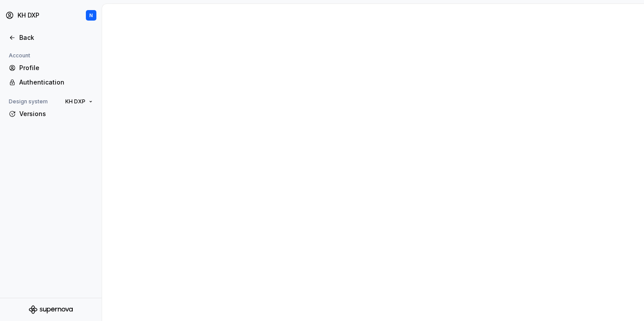 This screenshot has width=644, height=321. Describe the element at coordinates (51, 15) in the screenshot. I see `button: KH DXPN` at that location.